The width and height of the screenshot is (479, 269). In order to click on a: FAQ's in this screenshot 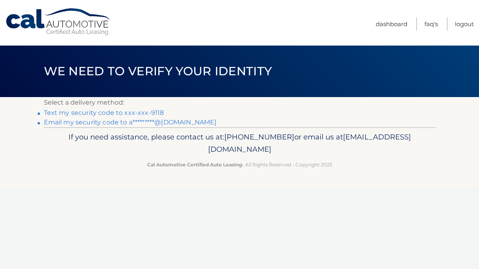, I will do `click(432, 24)`.